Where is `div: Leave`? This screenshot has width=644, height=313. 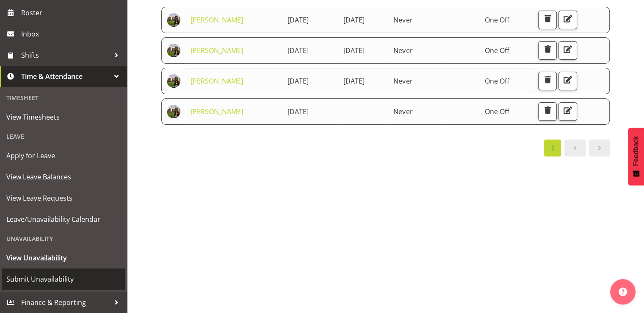 div: Leave is located at coordinates (64, 136).